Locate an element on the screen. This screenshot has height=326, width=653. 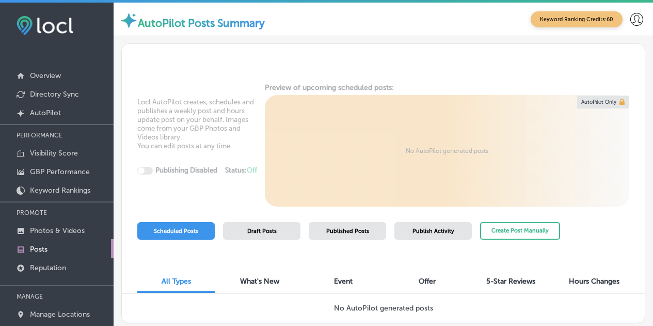
span: Keyword Ranking Credits: 60 is located at coordinates (577, 19).